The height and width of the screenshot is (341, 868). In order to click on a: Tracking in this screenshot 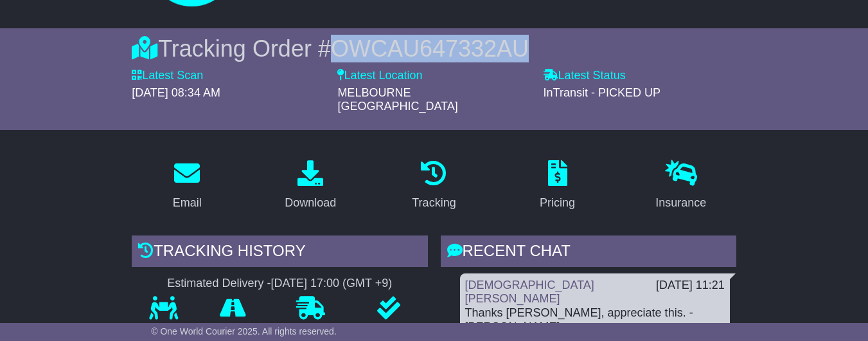, I will do `click(434, 186)`.